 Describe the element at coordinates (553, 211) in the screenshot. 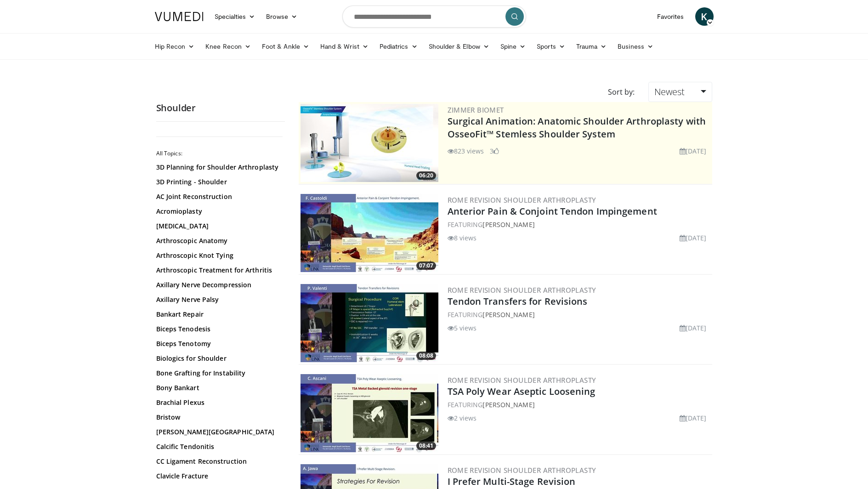

I see `a: Anterior Pain & Conjoint Tendon Impingement` at that location.